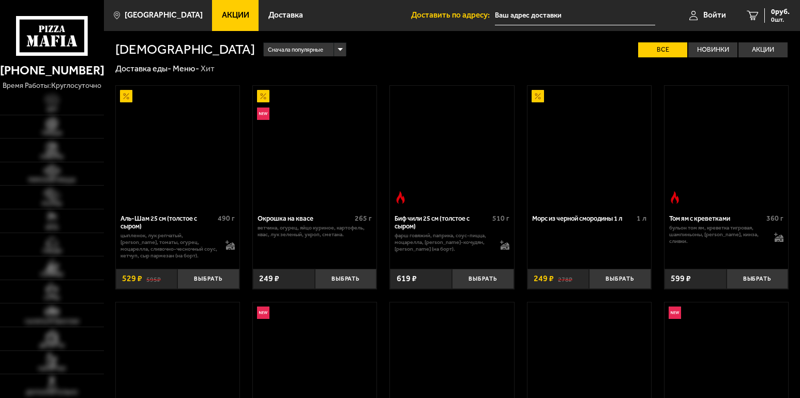  What do you see at coordinates (406, 279) in the screenshot?
I see `span: 619 ₽` at bounding box center [406, 279].